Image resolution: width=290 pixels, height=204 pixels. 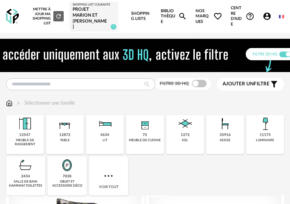 I want to click on div: Shopping List courante, so click(x=94, y=5).